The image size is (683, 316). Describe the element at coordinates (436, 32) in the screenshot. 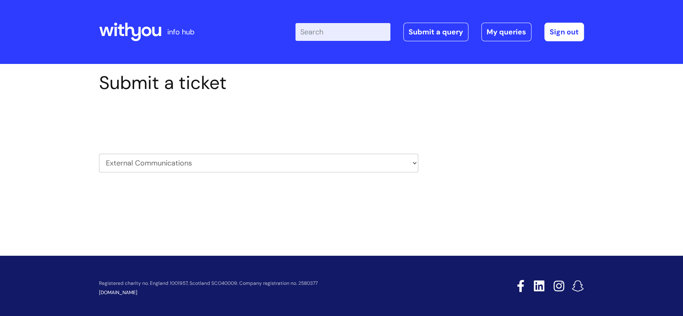

I see `a: Submit a query` at that location.